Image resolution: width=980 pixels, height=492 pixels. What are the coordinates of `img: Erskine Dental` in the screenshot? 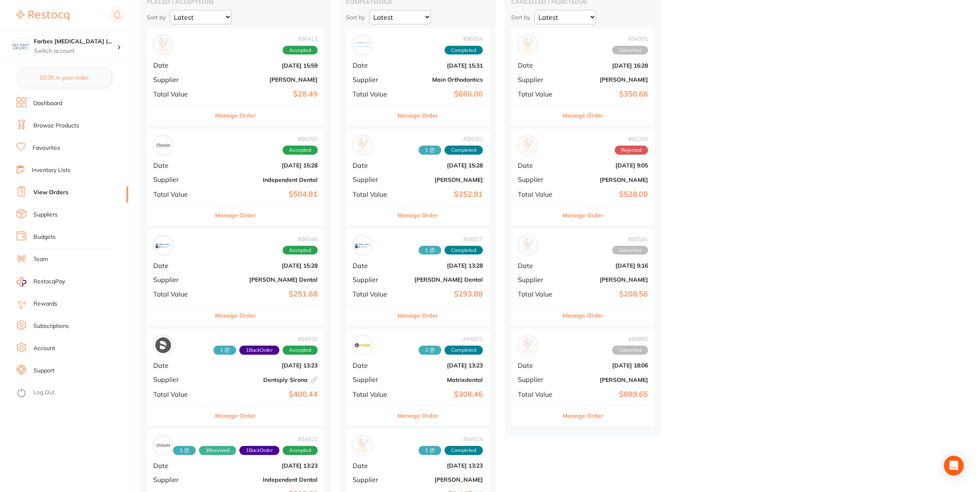 It's located at (363, 245).